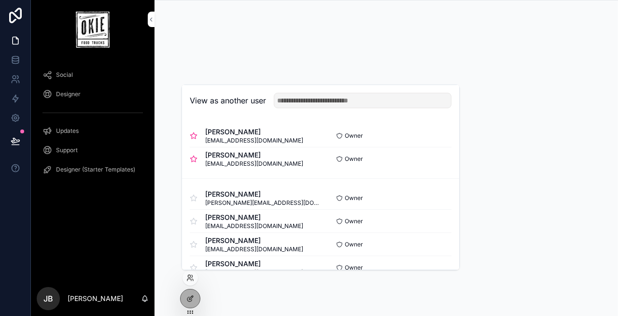 This screenshot has width=618, height=316. What do you see at coordinates (67, 150) in the screenshot?
I see `span: Support` at bounding box center [67, 150].